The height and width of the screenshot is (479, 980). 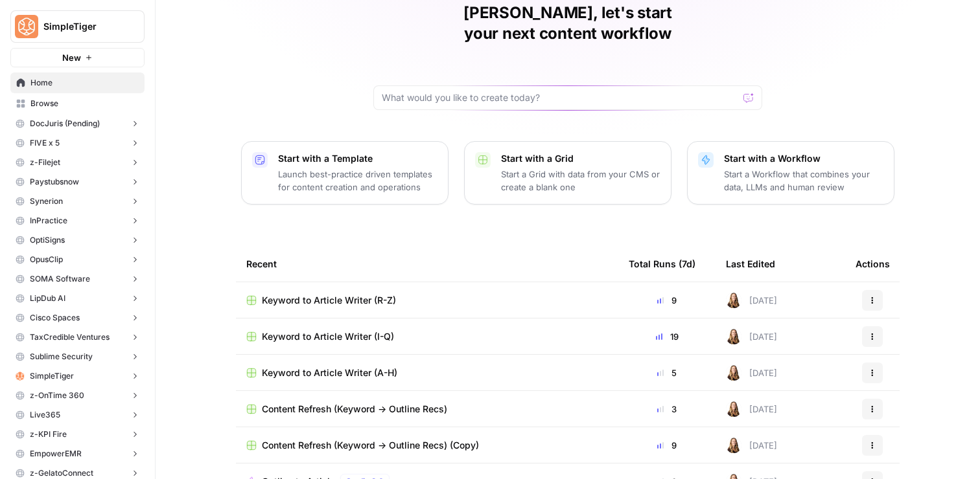 I want to click on div: Total Runs (7d), so click(x=662, y=264).